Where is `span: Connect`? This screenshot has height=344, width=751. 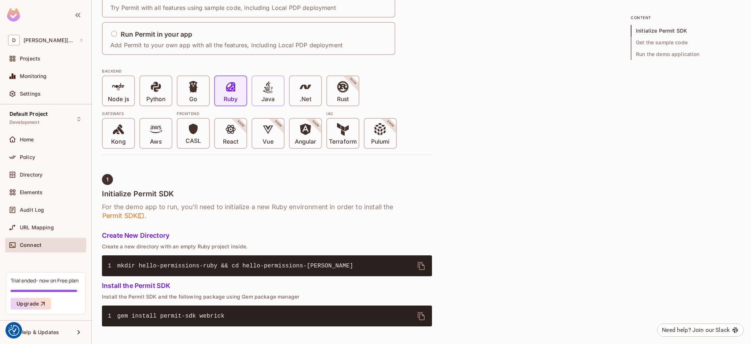
span: Connect is located at coordinates (30, 245).